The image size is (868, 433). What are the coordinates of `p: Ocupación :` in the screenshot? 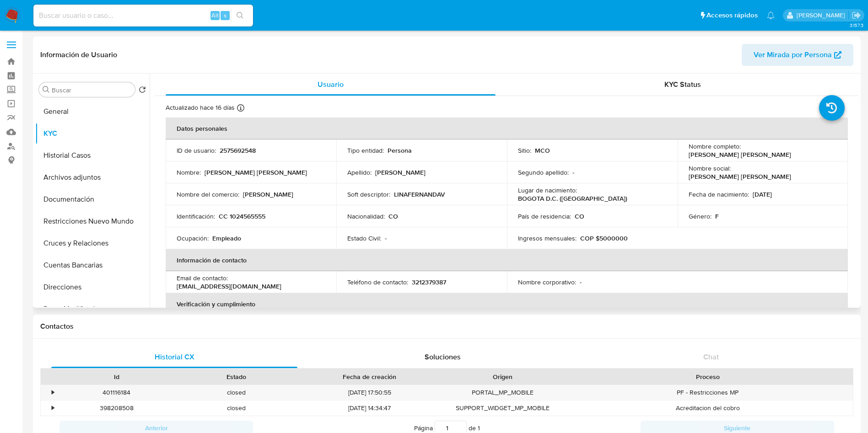 It's located at (193, 238).